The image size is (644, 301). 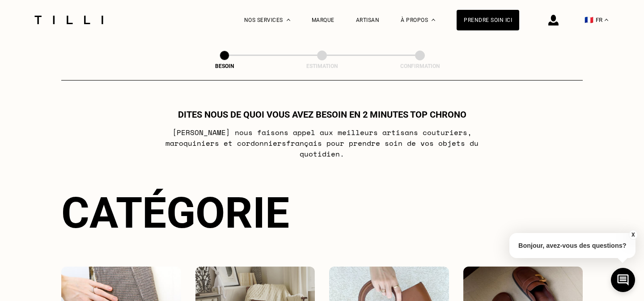 I want to click on a: Marque, so click(x=323, y=20).